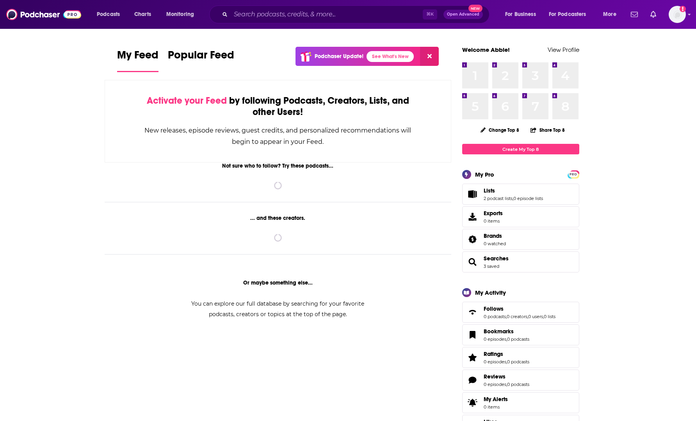 This screenshot has width=696, height=421. What do you see at coordinates (142, 14) in the screenshot?
I see `a: Charts` at bounding box center [142, 14].